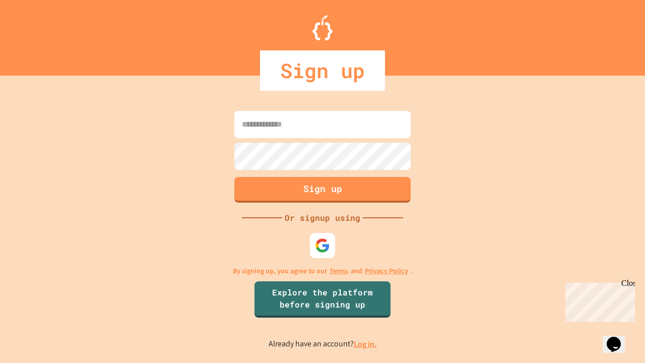  I want to click on a: Terms, so click(338, 270).